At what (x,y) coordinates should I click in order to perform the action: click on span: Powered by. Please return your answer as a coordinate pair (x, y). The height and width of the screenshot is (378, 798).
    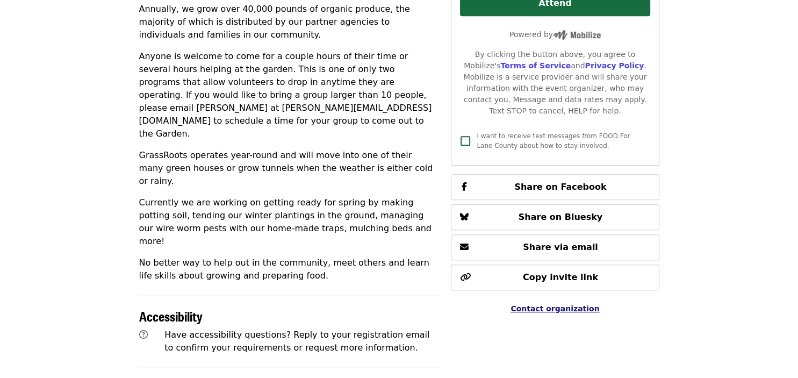
    Looking at the image, I should click on (555, 34).